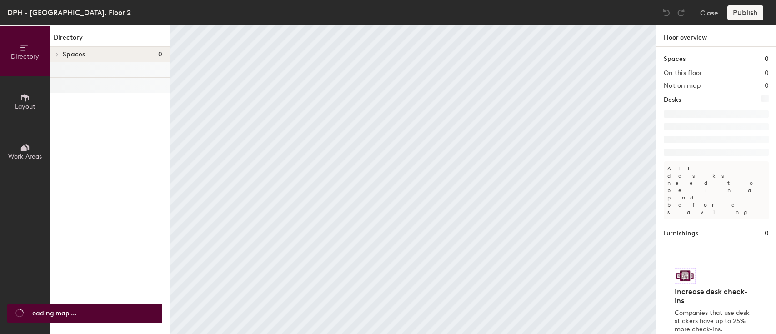 This screenshot has height=334, width=776. I want to click on span: Work Areas, so click(25, 156).